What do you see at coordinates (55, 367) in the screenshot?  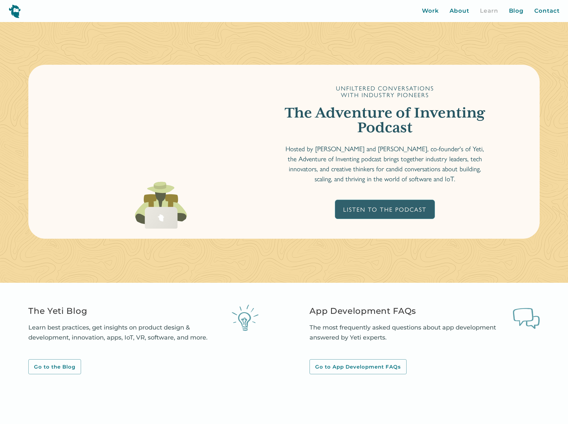 I see `div: Go to the Blog` at bounding box center [55, 367].